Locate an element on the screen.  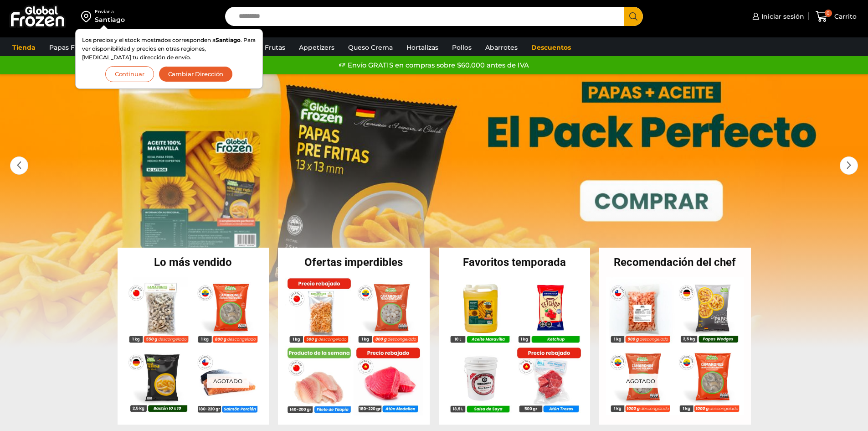
button: Search button is located at coordinates (634, 16).